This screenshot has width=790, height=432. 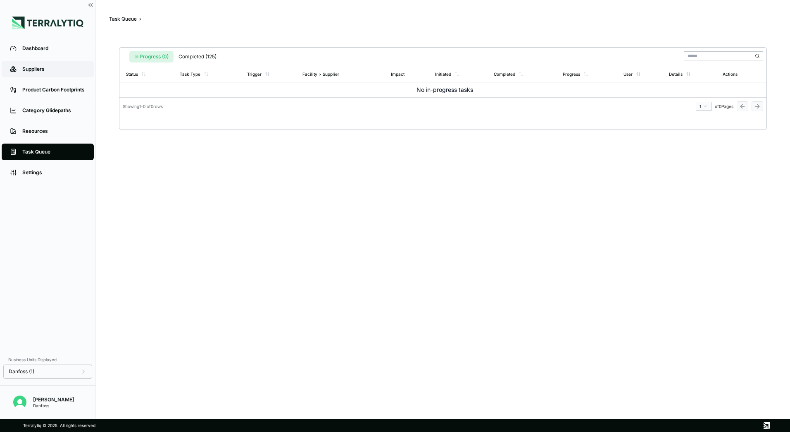 What do you see at coordinates (54, 110) in the screenshot?
I see `div: Category Glidepaths` at bounding box center [54, 110].